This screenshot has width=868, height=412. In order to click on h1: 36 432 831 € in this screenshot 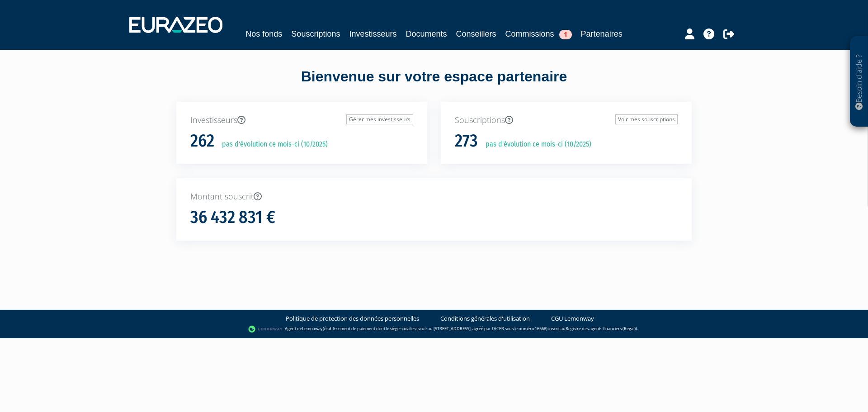, I will do `click(233, 218)`.